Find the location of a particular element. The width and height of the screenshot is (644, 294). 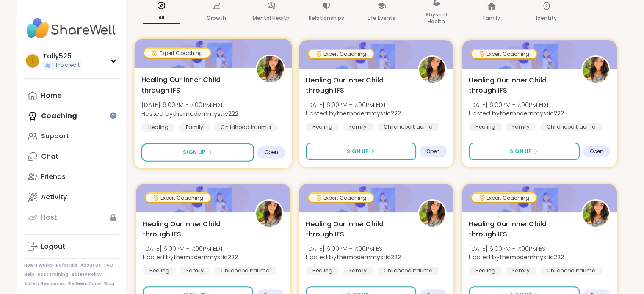

a: Home is located at coordinates (71, 96).